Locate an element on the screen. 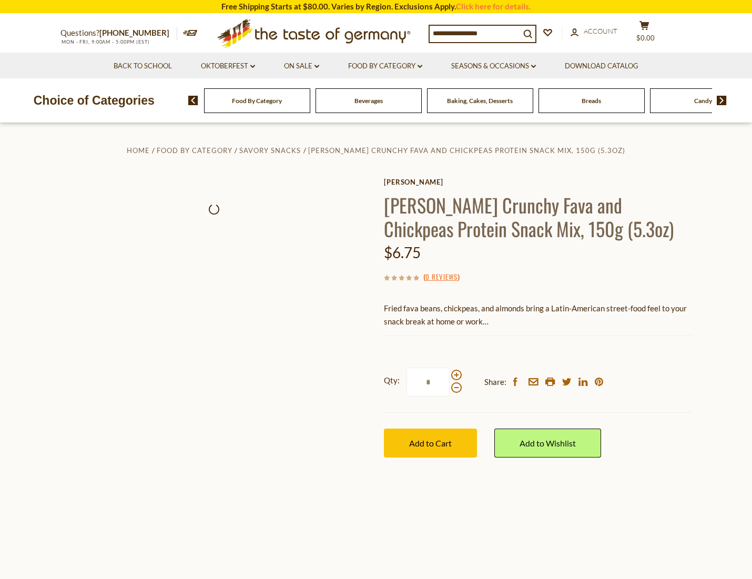 Image resolution: width=752 pixels, height=579 pixels. span: Add to Cart is located at coordinates (430, 443).